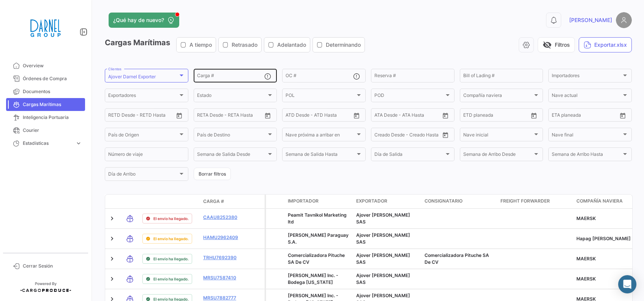 The image size is (644, 301). I want to click on span: Freight Forwarder, so click(525, 201).